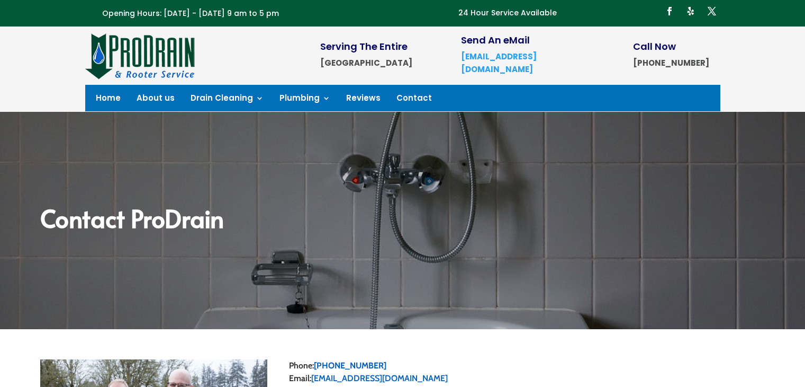 This screenshot has width=805, height=387. What do you see at coordinates (508, 13) in the screenshot?
I see `p: 24 Hour Service Available` at bounding box center [508, 13].